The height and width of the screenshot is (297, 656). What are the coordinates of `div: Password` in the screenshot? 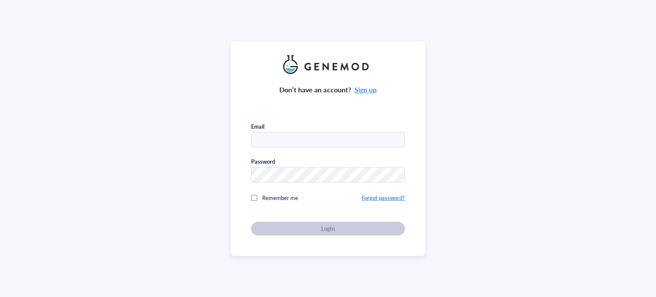 It's located at (263, 161).